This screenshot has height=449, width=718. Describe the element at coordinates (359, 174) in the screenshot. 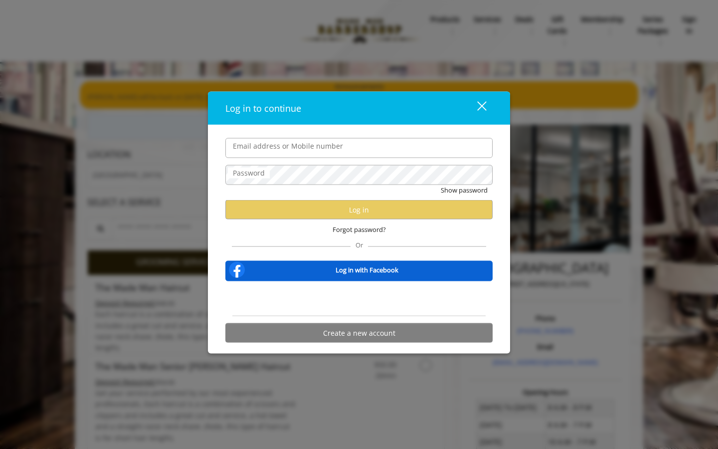

I see `input: Password` at that location.